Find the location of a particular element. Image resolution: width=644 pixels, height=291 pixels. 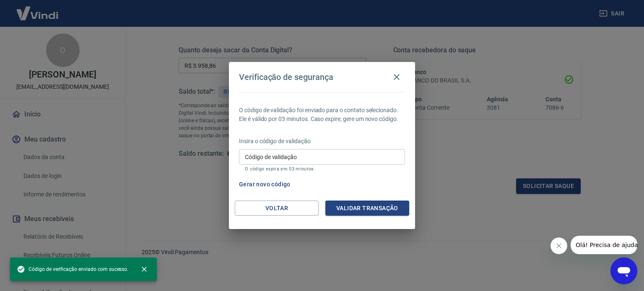

button: Gerar novo código is located at coordinates (265, 184).